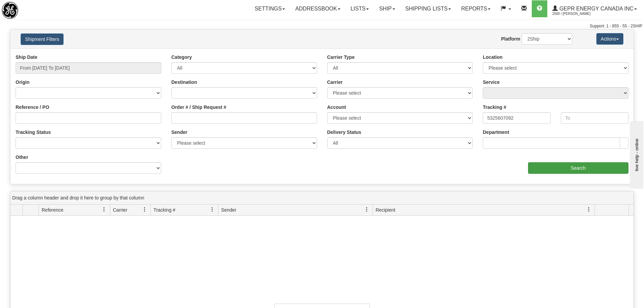 This screenshot has width=644, height=308. I want to click on label: Other, so click(22, 157).